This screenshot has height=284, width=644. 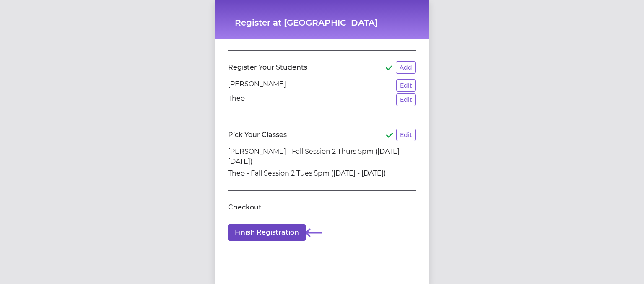 I want to click on h2: Checkout, so click(x=244, y=207).